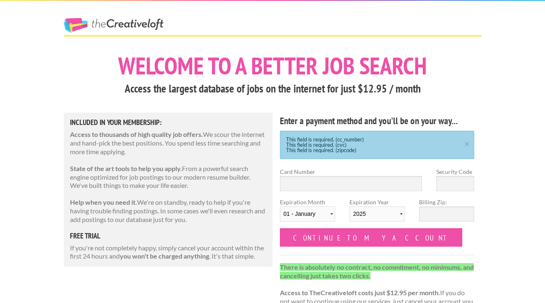 The width and height of the screenshot is (545, 303). Describe the element at coordinates (168, 177) in the screenshot. I see `p: From a powerful search engine optimized for job postings to our modern resume builder. We've buil...` at that location.